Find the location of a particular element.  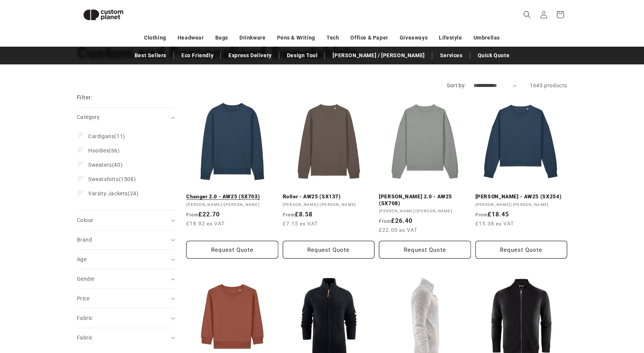

span: 1649 products is located at coordinates (548, 85).